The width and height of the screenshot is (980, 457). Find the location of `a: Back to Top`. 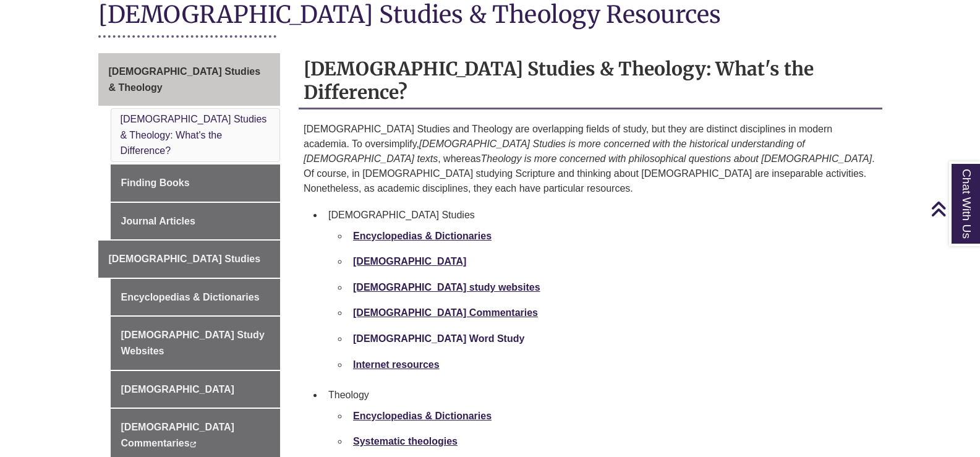

a: Back to Top is located at coordinates (953, 208).